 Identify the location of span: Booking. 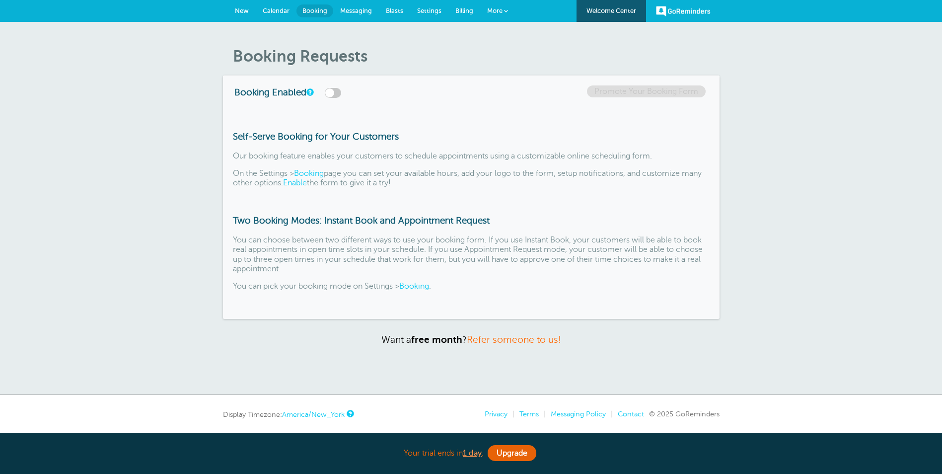
(315, 10).